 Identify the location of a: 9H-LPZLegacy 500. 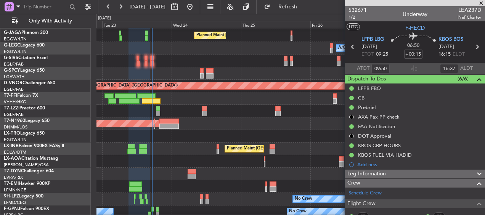
(24, 197).